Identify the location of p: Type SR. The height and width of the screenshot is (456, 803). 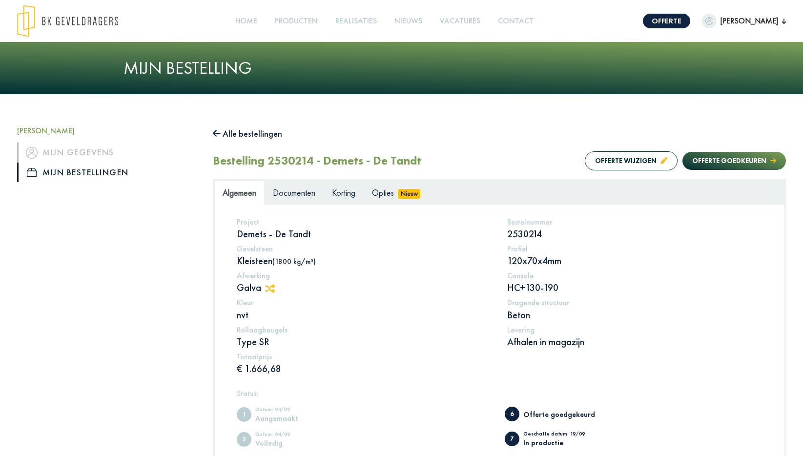
(364, 342).